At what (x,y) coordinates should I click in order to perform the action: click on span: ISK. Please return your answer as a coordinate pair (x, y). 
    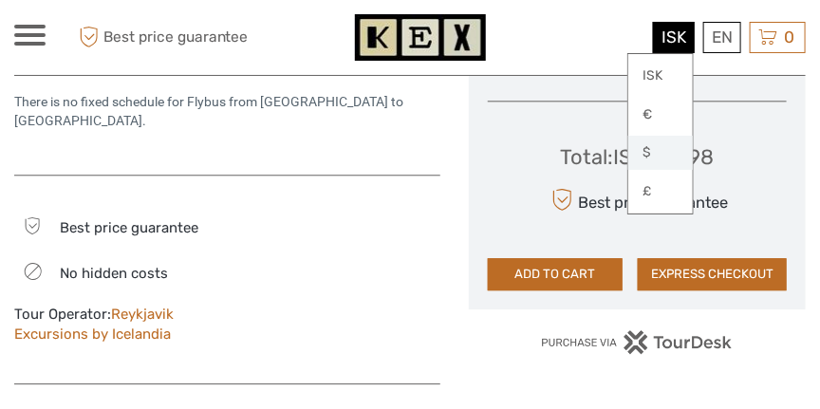
    Looking at the image, I should click on (674, 37).